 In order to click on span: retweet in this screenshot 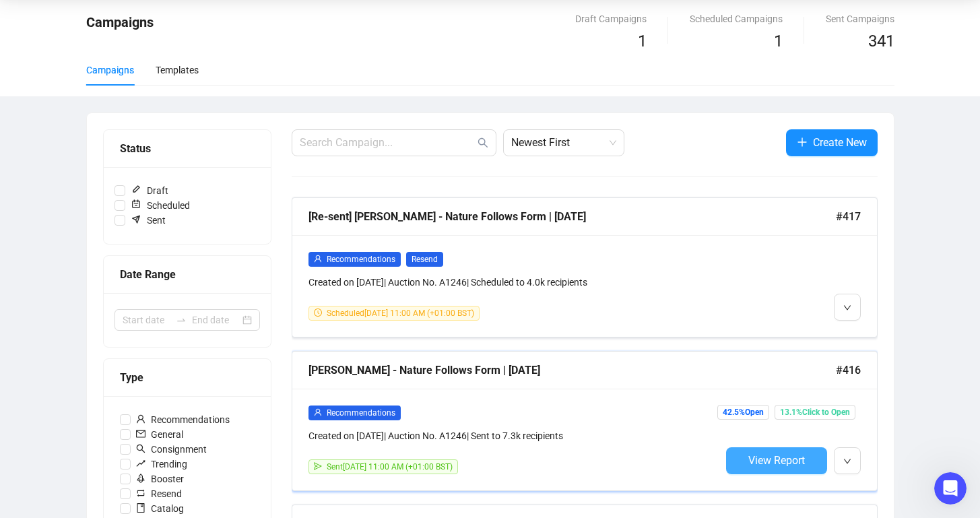, I will do `click(141, 493)`.